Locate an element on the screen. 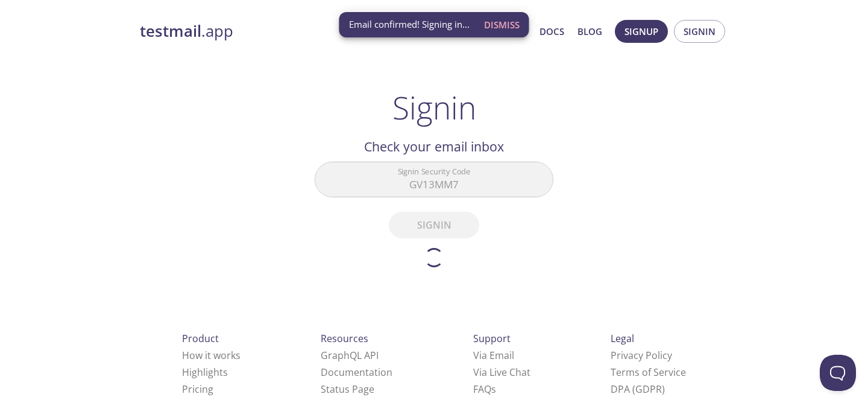 This screenshot has height=397, width=868. button: Signin is located at coordinates (699, 31).